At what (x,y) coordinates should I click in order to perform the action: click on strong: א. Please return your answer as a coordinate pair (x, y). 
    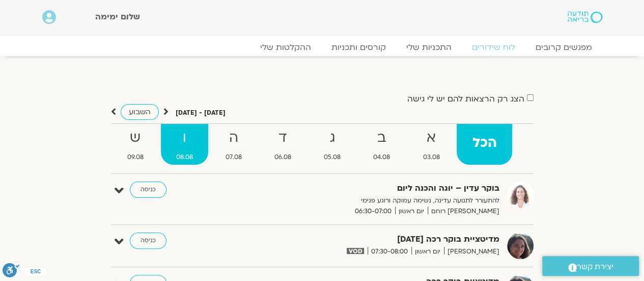
    Looking at the image, I should click on (431, 138).